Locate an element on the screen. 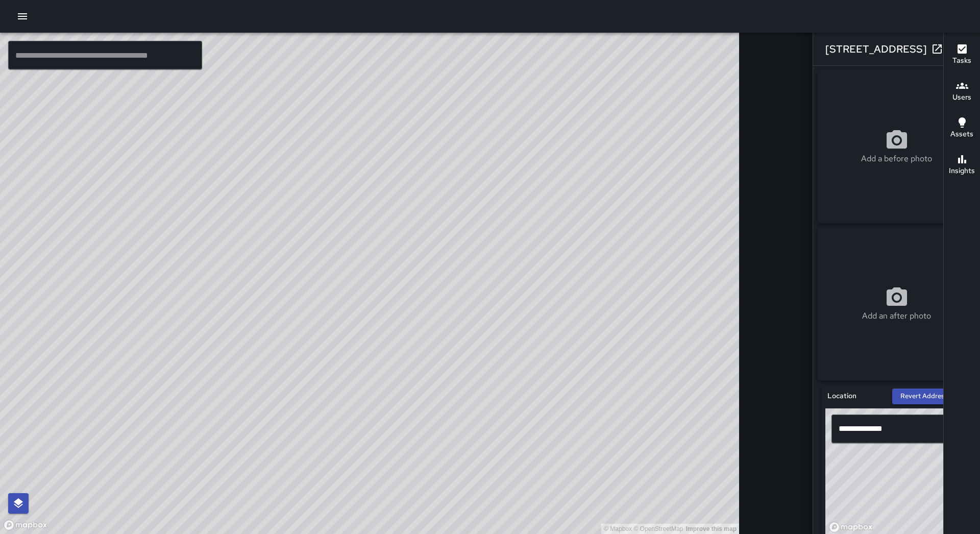 Image resolution: width=980 pixels, height=534 pixels. p: Add an after photo is located at coordinates (896, 316).